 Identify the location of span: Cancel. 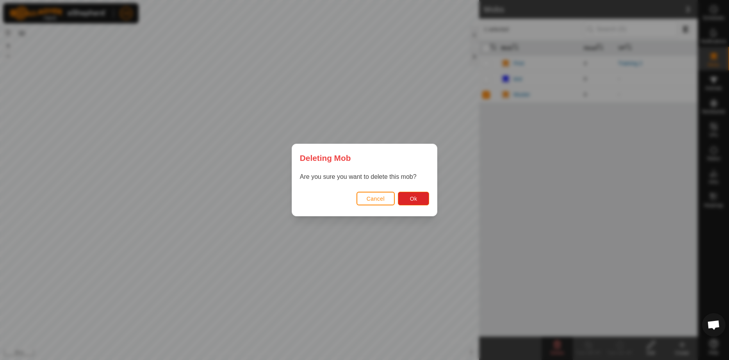
(376, 199).